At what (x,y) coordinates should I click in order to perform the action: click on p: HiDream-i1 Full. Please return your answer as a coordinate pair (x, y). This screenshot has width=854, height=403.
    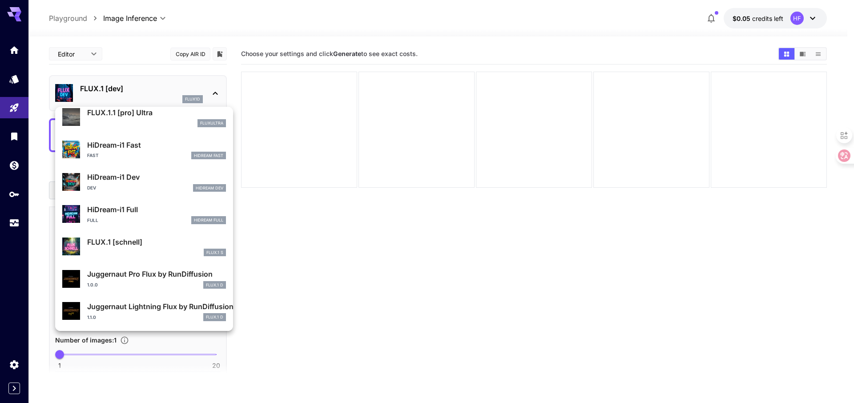
    Looking at the image, I should click on (157, 210).